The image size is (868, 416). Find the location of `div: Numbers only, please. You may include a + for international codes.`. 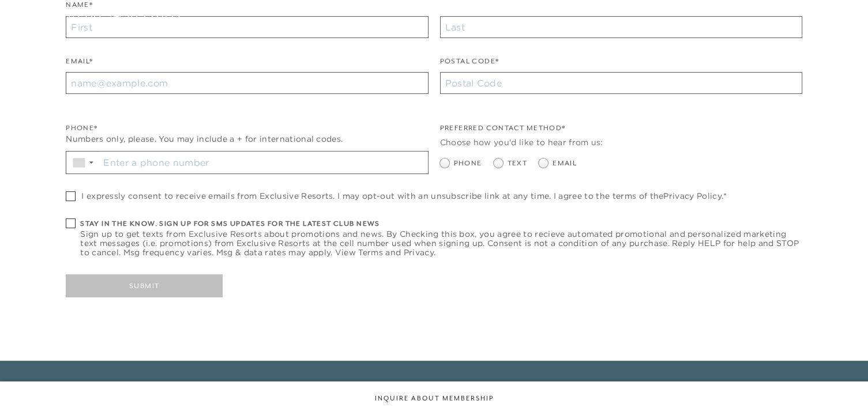

div: Numbers only, please. You may include a + for international codes. is located at coordinates (247, 139).